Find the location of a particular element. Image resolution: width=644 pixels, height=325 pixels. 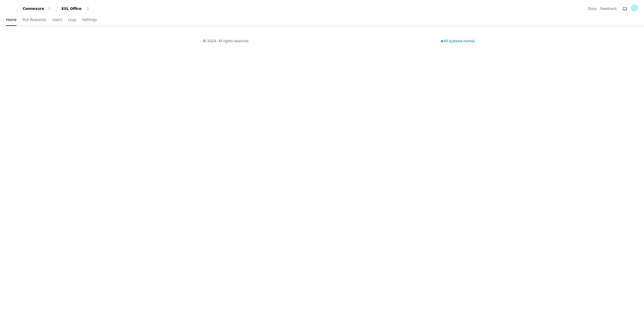

span: Users is located at coordinates (57, 20).